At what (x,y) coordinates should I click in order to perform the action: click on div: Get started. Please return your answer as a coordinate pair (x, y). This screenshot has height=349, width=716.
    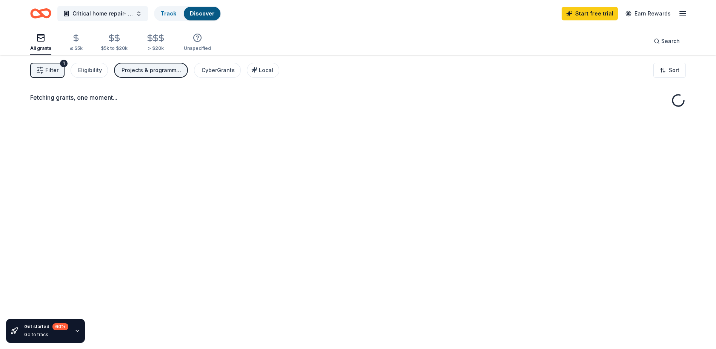
    Looking at the image, I should click on (46, 326).